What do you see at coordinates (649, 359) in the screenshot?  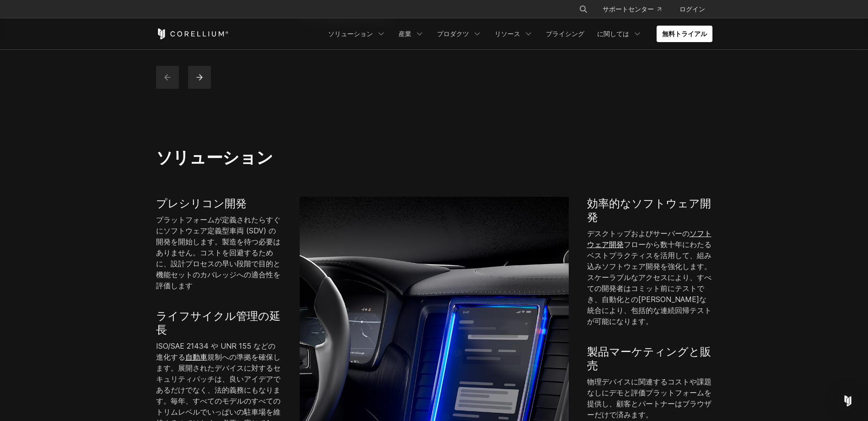 I see `h4: 製品マーケティングと販売` at bounding box center [649, 359].